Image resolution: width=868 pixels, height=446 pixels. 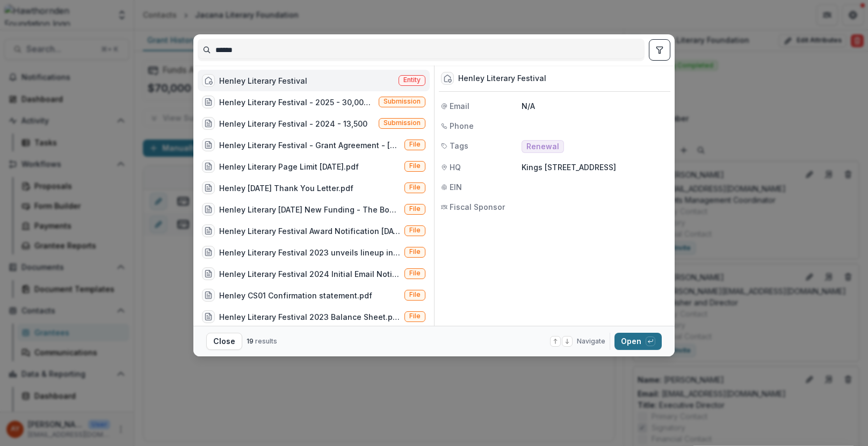 What do you see at coordinates (595, 106) in the screenshot?
I see `p: N/A` at bounding box center [595, 106].